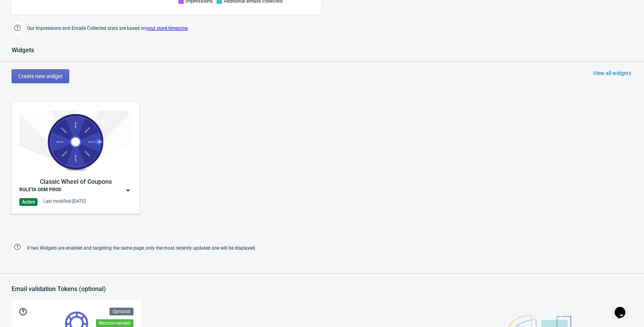  I want to click on div: Optional, so click(121, 312).